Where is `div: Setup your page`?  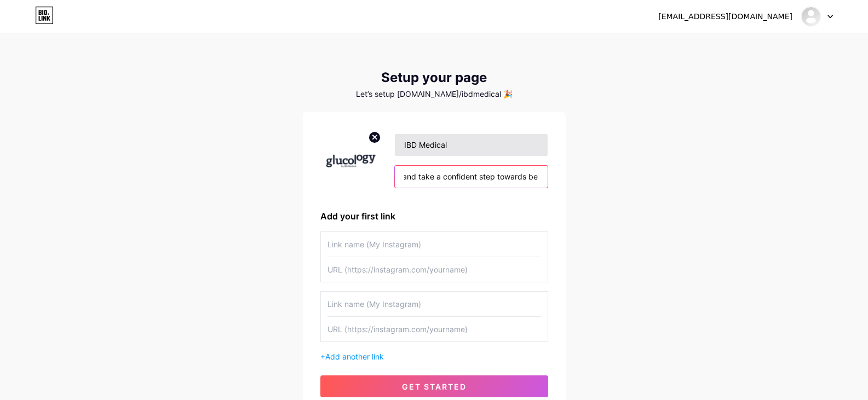
div: Setup your page is located at coordinates (434, 77).